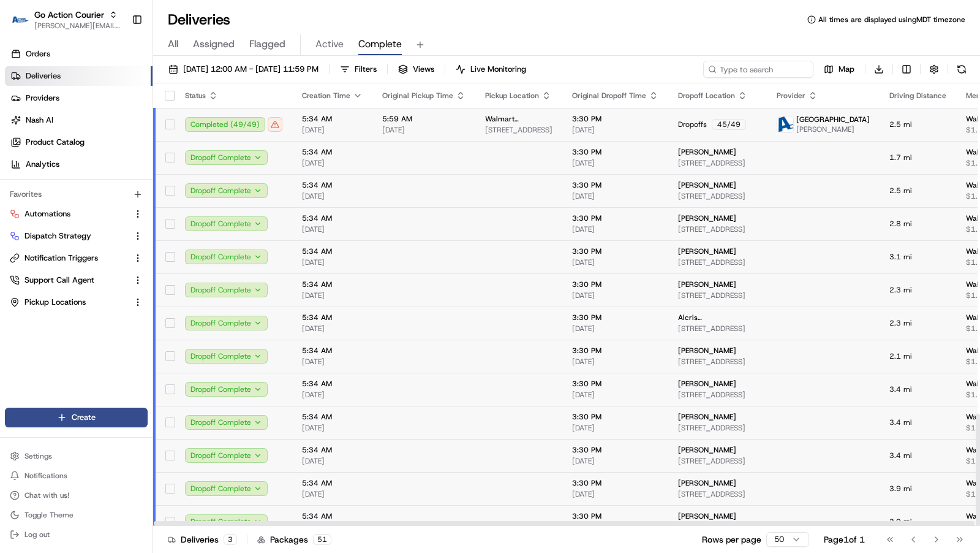  I want to click on span: Deliveries, so click(43, 76).